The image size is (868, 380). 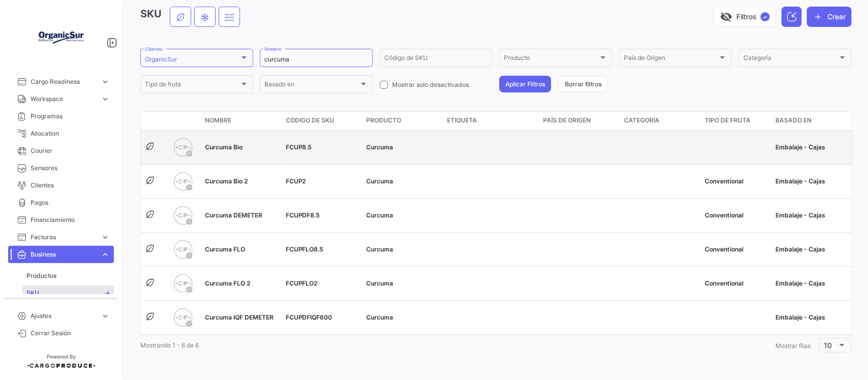 What do you see at coordinates (239, 317) in the screenshot?
I see `span: Curcuma IQF DEMETER` at bounding box center [239, 317].